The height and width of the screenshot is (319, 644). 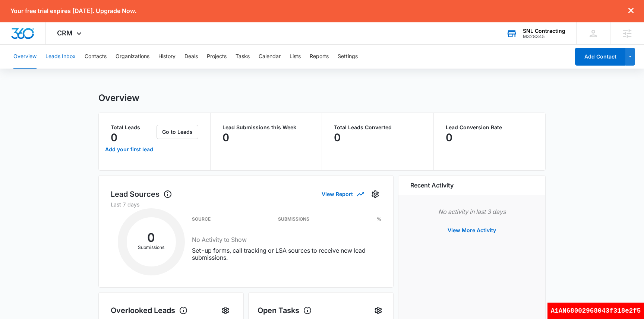 I want to click on span: CRM, so click(x=65, y=33).